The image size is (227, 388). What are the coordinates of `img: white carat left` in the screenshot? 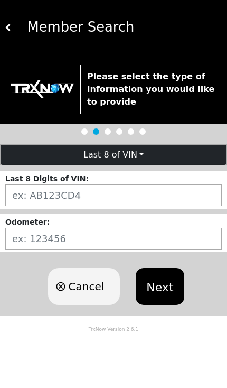 It's located at (8, 28).